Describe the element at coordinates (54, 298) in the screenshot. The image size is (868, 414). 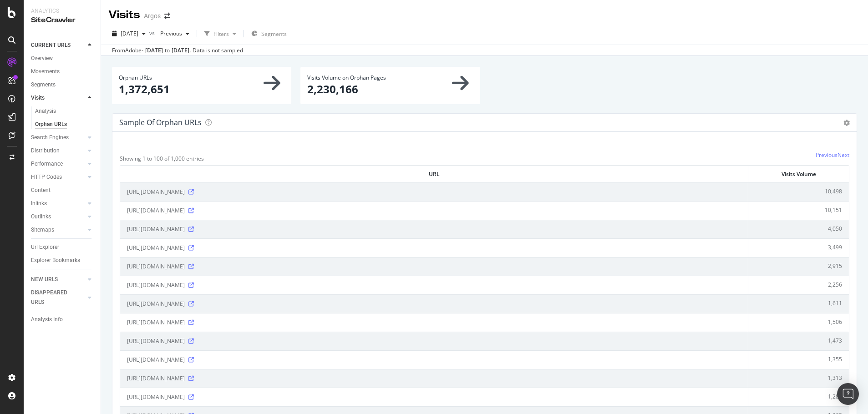
I see `div: DISAPPEARED URLS` at that location.